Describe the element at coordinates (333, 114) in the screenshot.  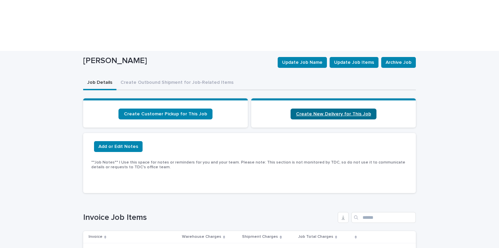
I see `span: Create New Delivery for This Job` at that location.